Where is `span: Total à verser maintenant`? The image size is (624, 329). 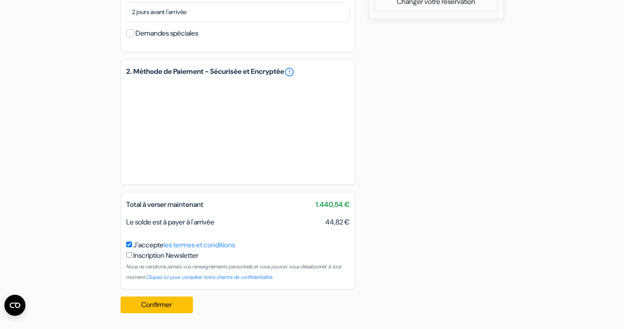
span: Total à verser maintenant is located at coordinates (165, 204).